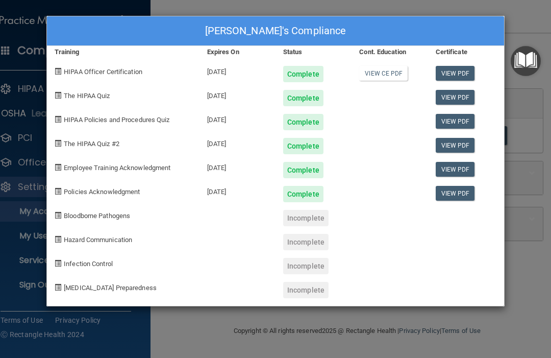 Image resolution: width=551 pixels, height=358 pixels. I want to click on button: Open Resource Center, so click(526, 61).